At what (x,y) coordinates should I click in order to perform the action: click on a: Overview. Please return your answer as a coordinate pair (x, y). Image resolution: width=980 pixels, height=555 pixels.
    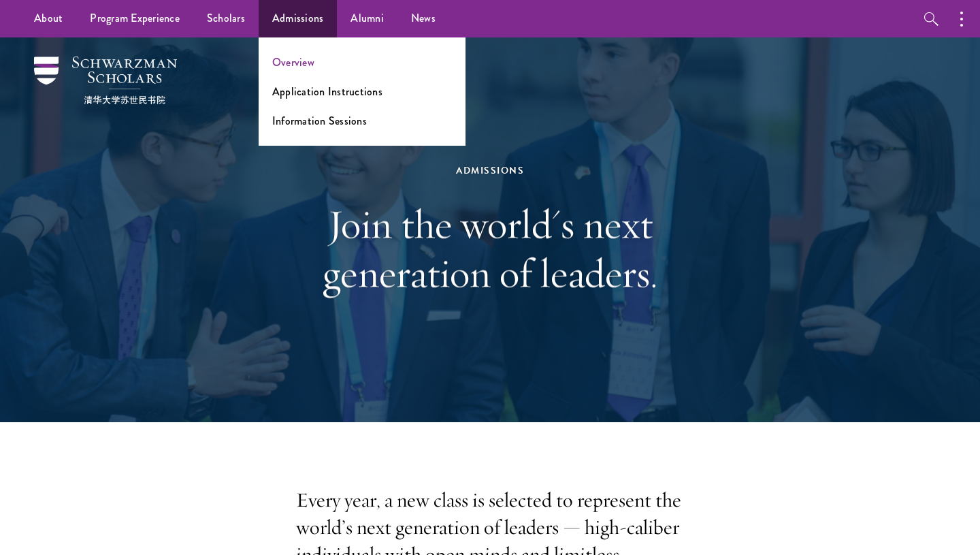
    Looking at the image, I should click on (293, 62).